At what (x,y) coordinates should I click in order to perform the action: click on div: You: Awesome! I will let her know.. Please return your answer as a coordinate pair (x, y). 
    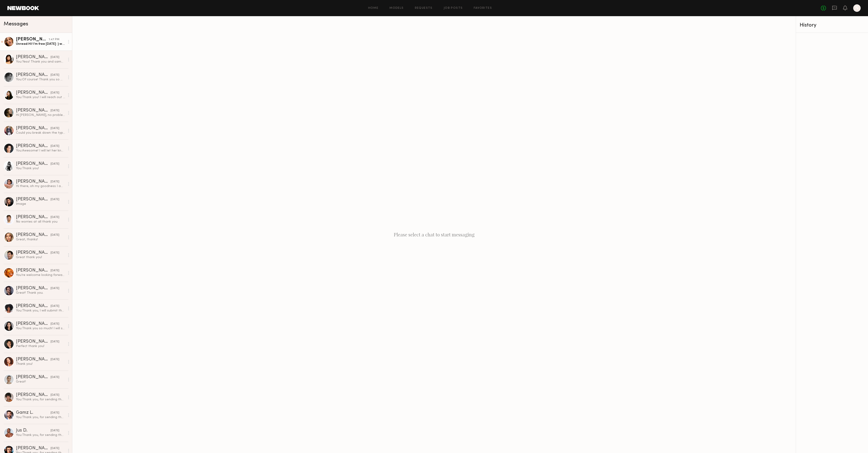
    Looking at the image, I should click on (41, 150).